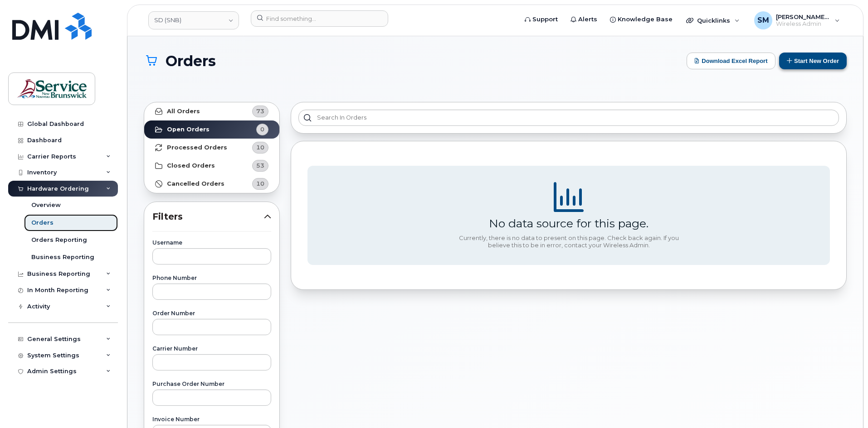  I want to click on input: Search in orders, so click(569, 118).